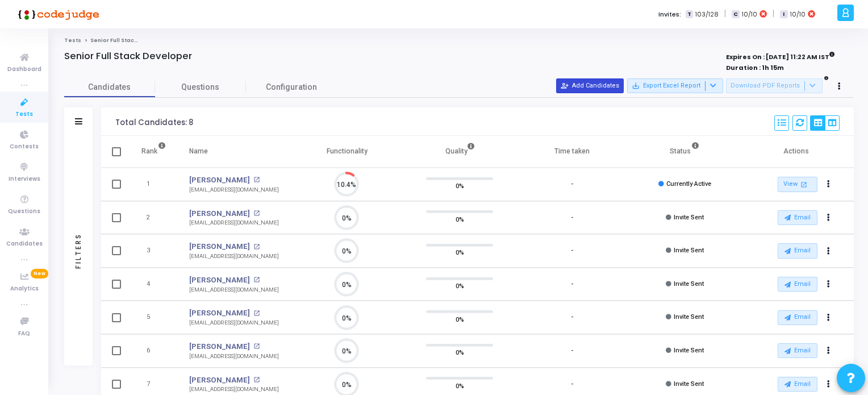 The image size is (868, 395). What do you see at coordinates (688, 184) in the screenshot?
I see `span: Currently Active` at bounding box center [688, 184].